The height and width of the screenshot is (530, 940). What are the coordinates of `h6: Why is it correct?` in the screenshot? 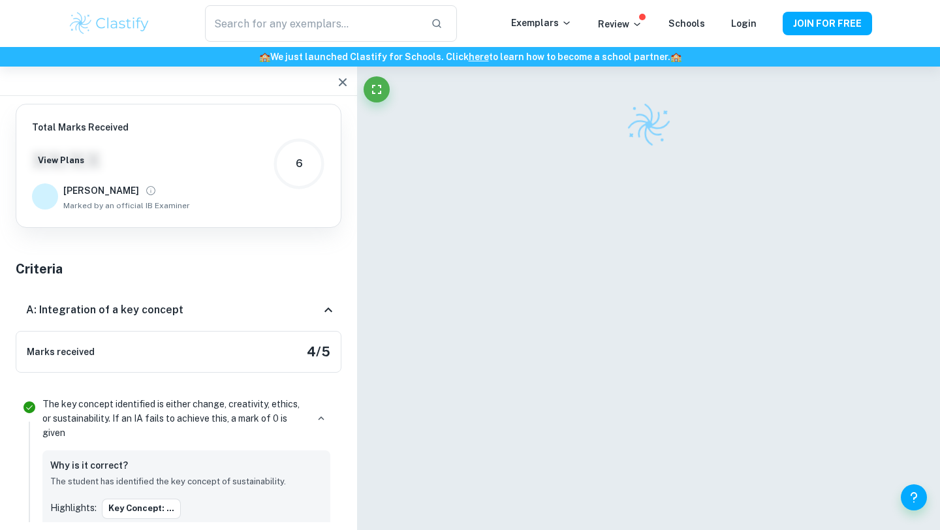 It's located at (89, 466).